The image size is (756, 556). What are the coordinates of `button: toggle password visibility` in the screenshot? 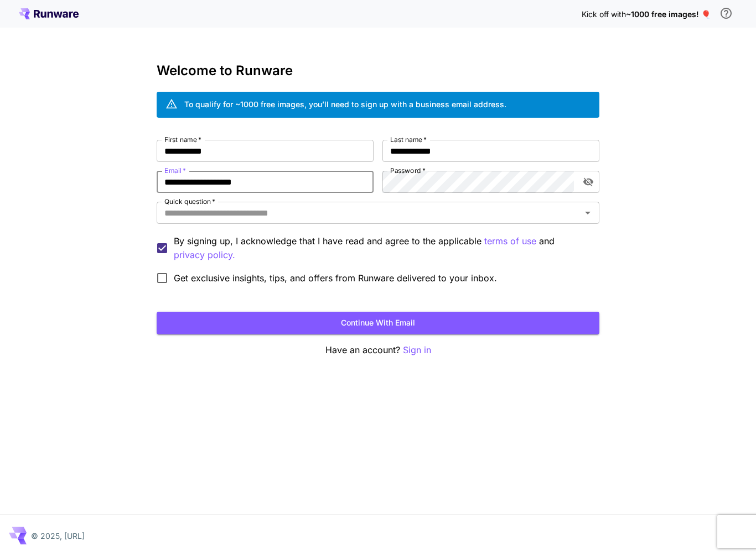 It's located at (588, 182).